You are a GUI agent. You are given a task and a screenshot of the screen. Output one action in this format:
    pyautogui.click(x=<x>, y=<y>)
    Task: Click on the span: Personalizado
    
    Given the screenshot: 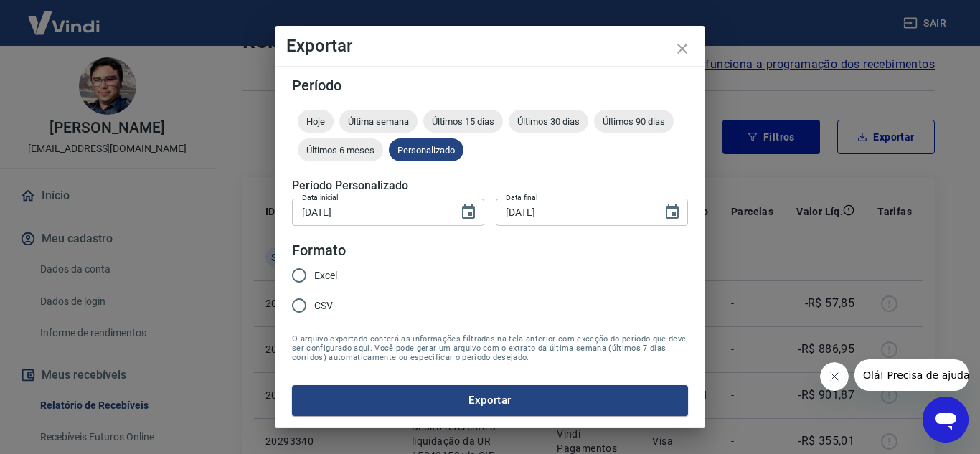 What is the action you would take?
    pyautogui.click(x=426, y=150)
    